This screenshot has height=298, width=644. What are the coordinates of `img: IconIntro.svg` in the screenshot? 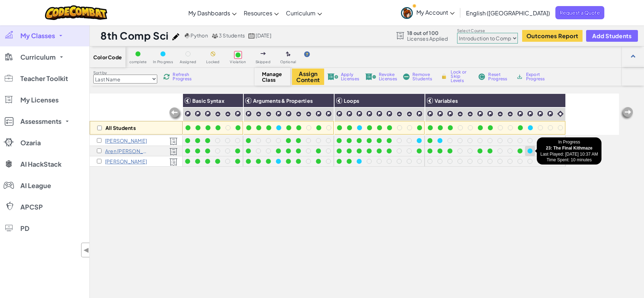 It's located at (561, 114).